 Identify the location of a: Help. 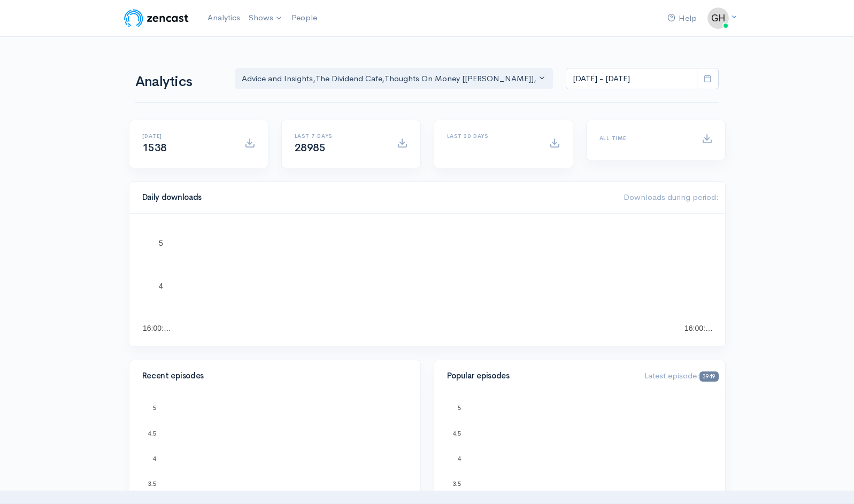
(682, 18).